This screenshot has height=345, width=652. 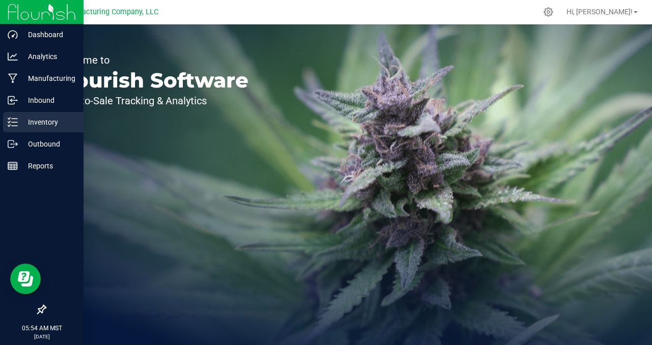 What do you see at coordinates (48, 35) in the screenshot?
I see `p: Dashboard` at bounding box center [48, 35].